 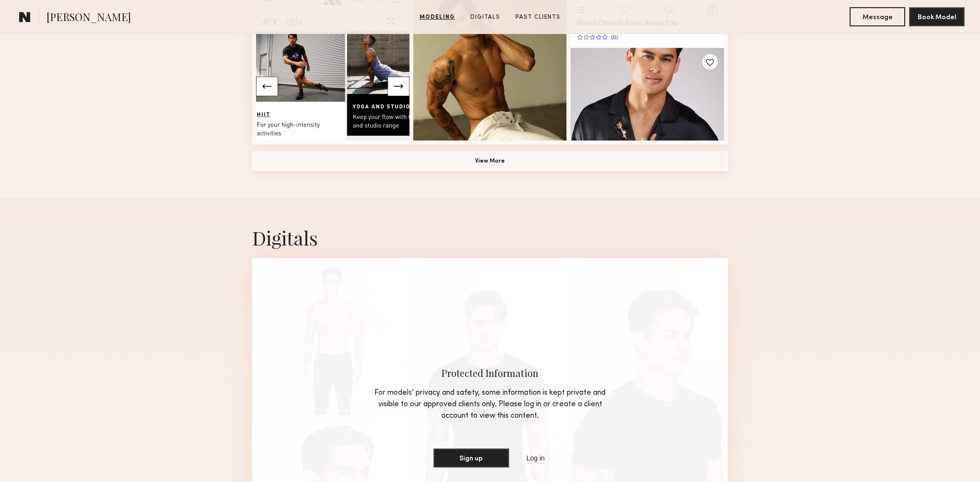 I want to click on a: Modeling, so click(x=437, y=17).